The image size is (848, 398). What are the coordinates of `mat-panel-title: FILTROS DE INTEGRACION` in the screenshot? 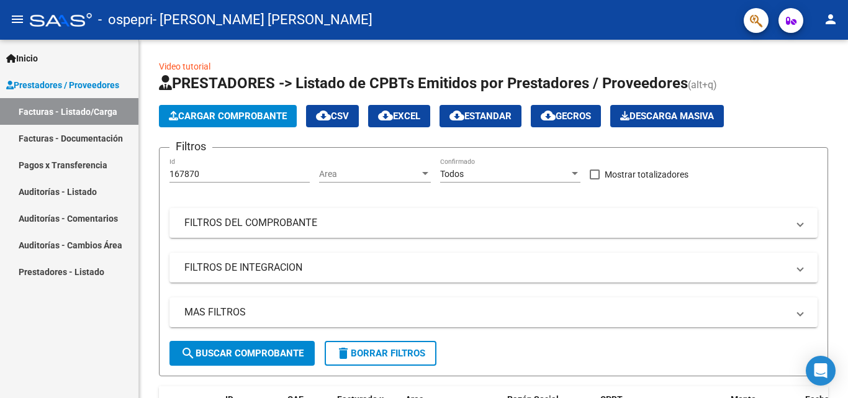 It's located at (486, 268).